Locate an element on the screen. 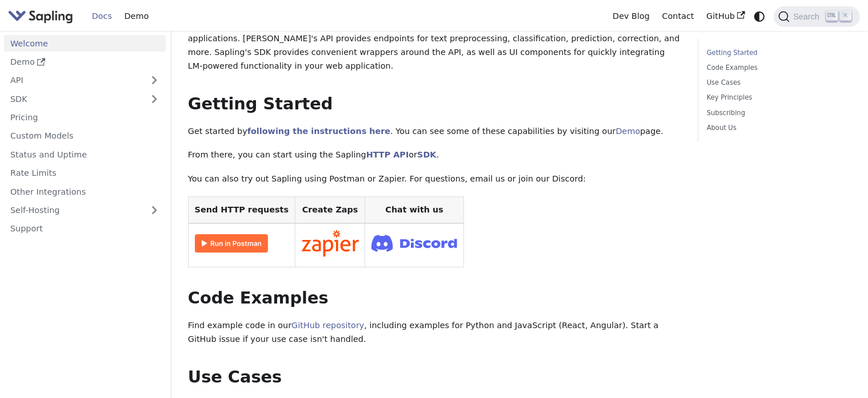 Image resolution: width=868 pixels, height=398 pixels. a: Other Integrations is located at coordinates (84, 191).